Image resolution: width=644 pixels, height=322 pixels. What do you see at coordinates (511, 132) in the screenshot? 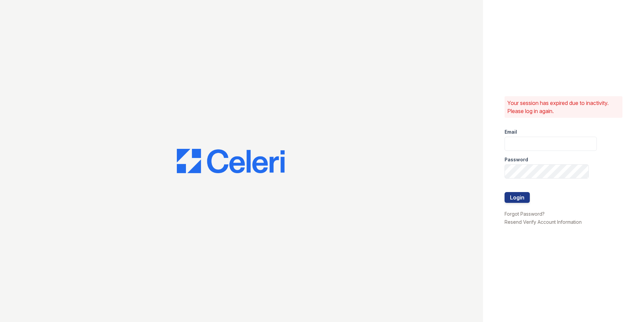
I see `label: Email` at bounding box center [511, 132].